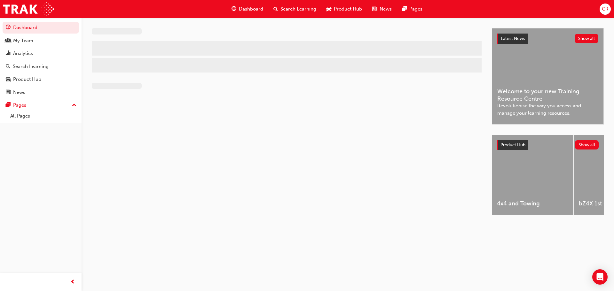 Image resolution: width=614 pixels, height=291 pixels. What do you see at coordinates (382, 9) in the screenshot?
I see `a: news-iconNews` at bounding box center [382, 9].